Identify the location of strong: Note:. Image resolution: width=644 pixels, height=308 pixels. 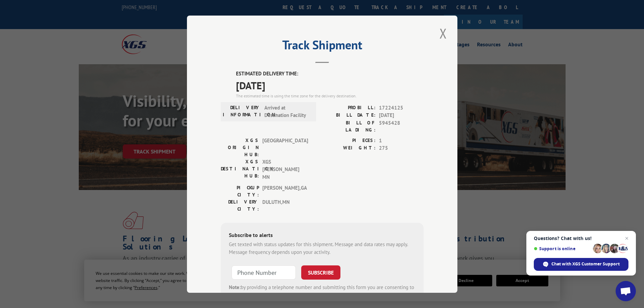
(235, 287).